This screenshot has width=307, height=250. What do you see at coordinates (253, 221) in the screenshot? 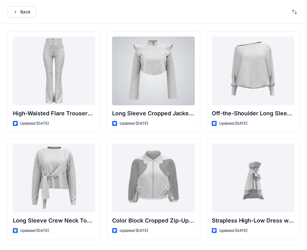
I see `p: Strapless High-Low Dress with Side Bow Detail` at bounding box center [253, 221].